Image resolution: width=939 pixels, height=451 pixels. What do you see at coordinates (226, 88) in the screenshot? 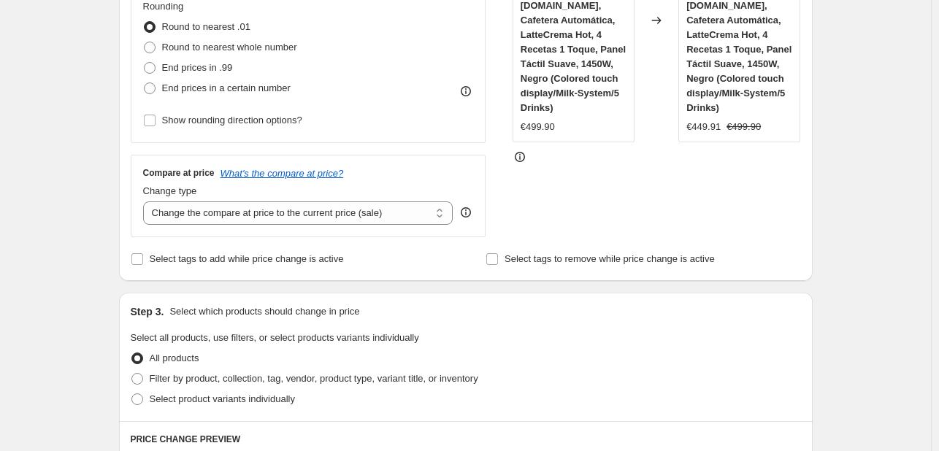
I see `span: End prices in a certain number` at bounding box center [226, 88].